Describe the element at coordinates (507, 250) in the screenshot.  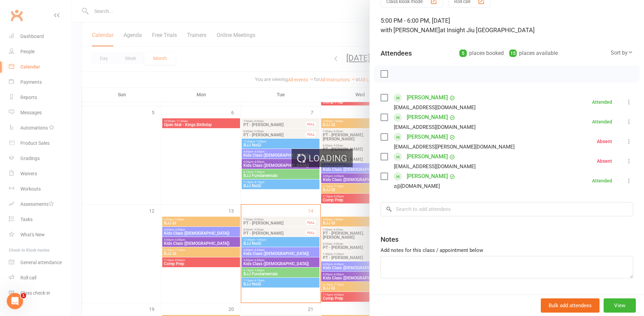
I see `div: Add notes for this class / appointment below` at that location.